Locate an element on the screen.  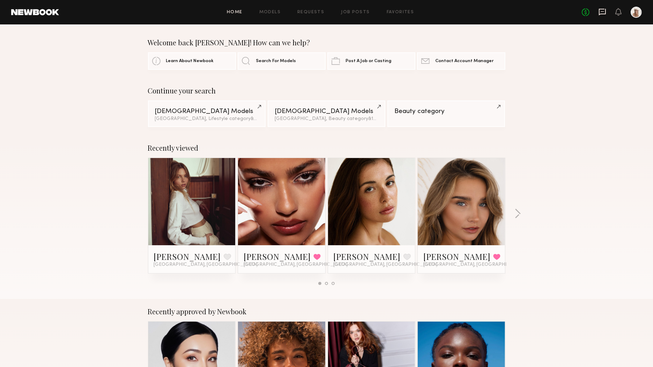
a: Favorites is located at coordinates (400, 12).